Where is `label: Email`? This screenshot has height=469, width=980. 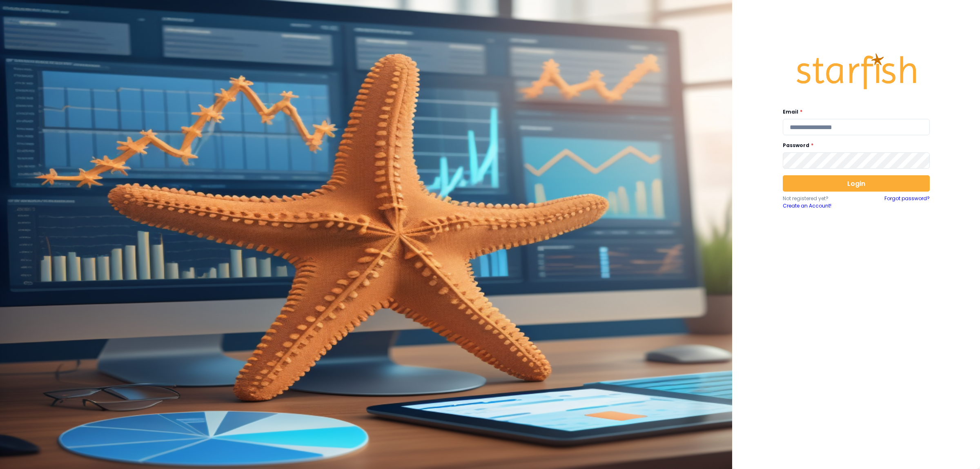
label: Email is located at coordinates (854, 112).